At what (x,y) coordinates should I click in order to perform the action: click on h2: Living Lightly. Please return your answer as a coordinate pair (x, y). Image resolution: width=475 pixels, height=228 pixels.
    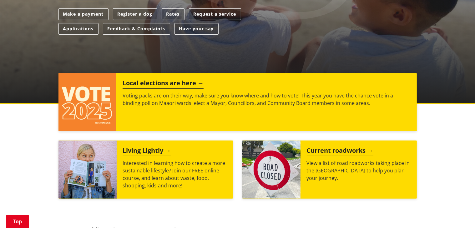
    Looking at the image, I should click on (147, 152).